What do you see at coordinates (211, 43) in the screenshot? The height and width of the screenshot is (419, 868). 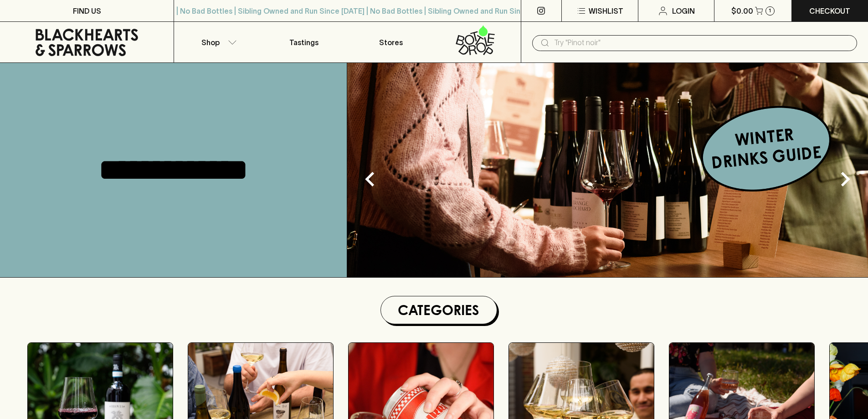 I see `p: Shop` at bounding box center [211, 43].